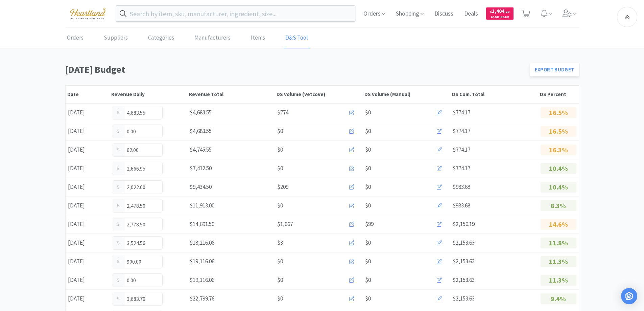 Image resolution: width=644 pixels, height=311 pixels. Describe the element at coordinates (500, 11) in the screenshot. I see `span: 1,404` at that location.